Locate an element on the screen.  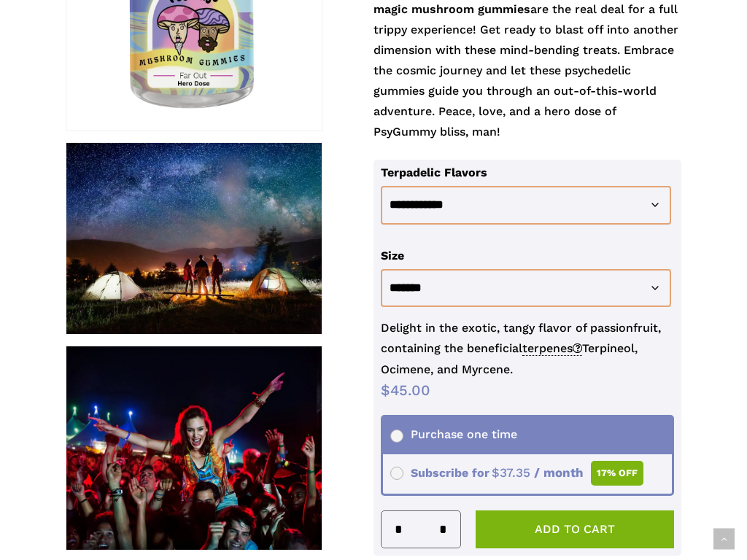
span: Purchase one time is located at coordinates (453, 434).